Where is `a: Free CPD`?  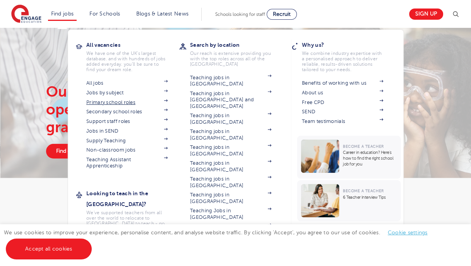 a: Free CPD is located at coordinates (343, 103).